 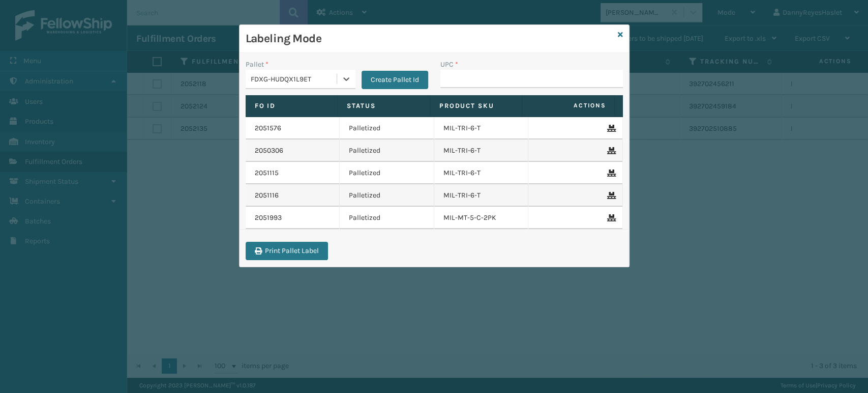 I want to click on div: FDXG-HUDQX1L9ET, so click(x=294, y=79).